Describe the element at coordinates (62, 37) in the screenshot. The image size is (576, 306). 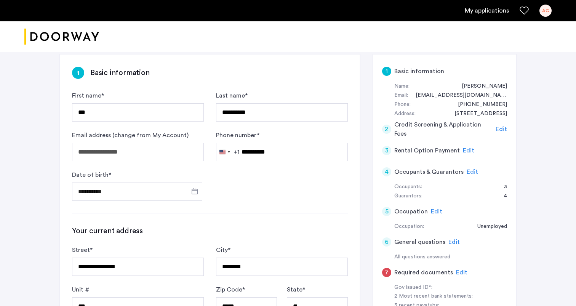
I see `a: Cazamio logo` at that location.